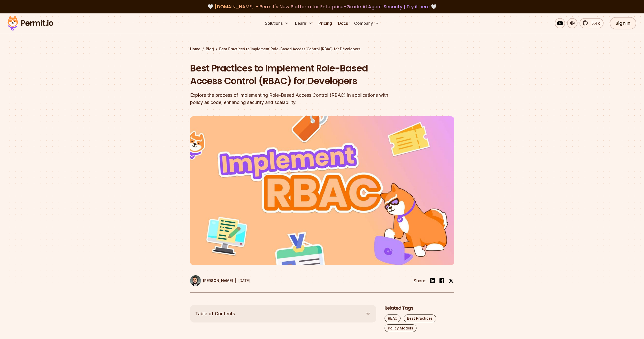 This screenshot has height=339, width=644. I want to click on div: Explore the process of implementing Role-Based Access Control (RBAC) in applications with policy ..., so click(289, 99).